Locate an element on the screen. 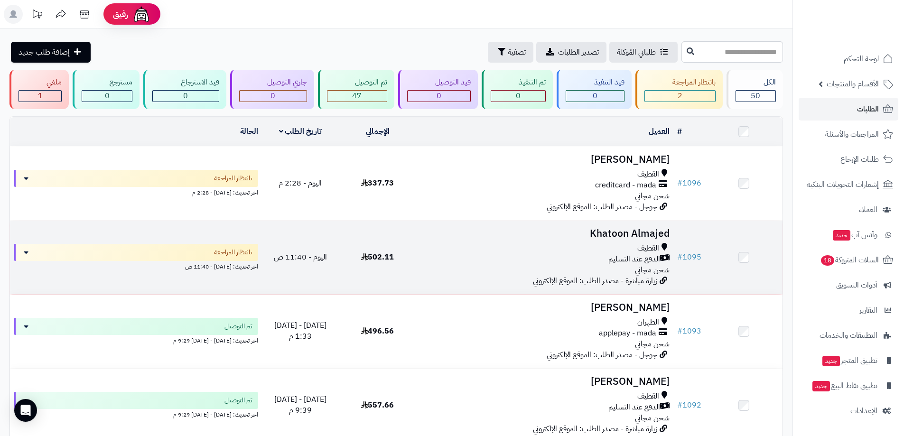 The image size is (904, 436). div: قيد الاسترجاع is located at coordinates (185, 82).